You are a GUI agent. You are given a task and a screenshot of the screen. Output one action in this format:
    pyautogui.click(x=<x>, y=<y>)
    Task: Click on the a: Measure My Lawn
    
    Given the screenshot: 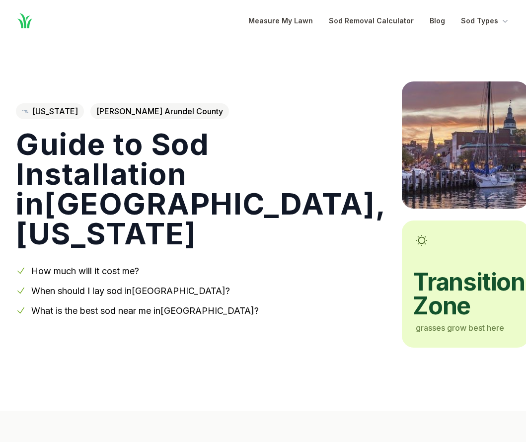 What is the action you would take?
    pyautogui.click(x=281, y=21)
    